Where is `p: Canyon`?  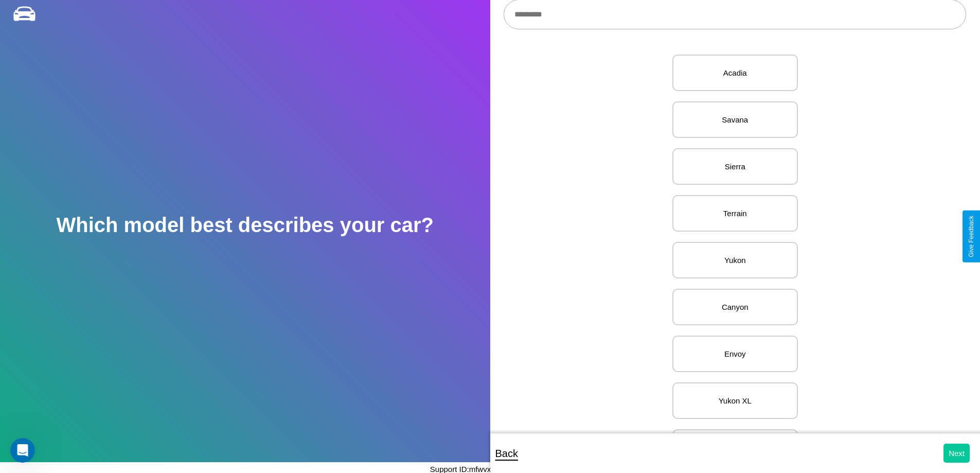 p: Canyon is located at coordinates (735, 306).